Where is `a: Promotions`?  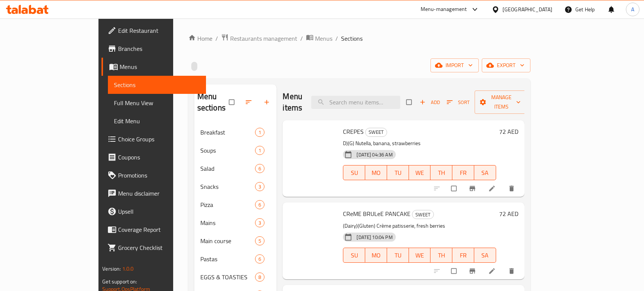 a: Promotions is located at coordinates (154, 175).